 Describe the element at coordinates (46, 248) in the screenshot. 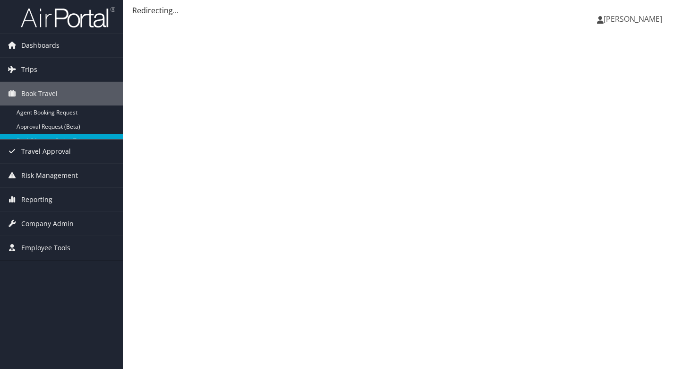

I see `span: Employee Tools` at that location.